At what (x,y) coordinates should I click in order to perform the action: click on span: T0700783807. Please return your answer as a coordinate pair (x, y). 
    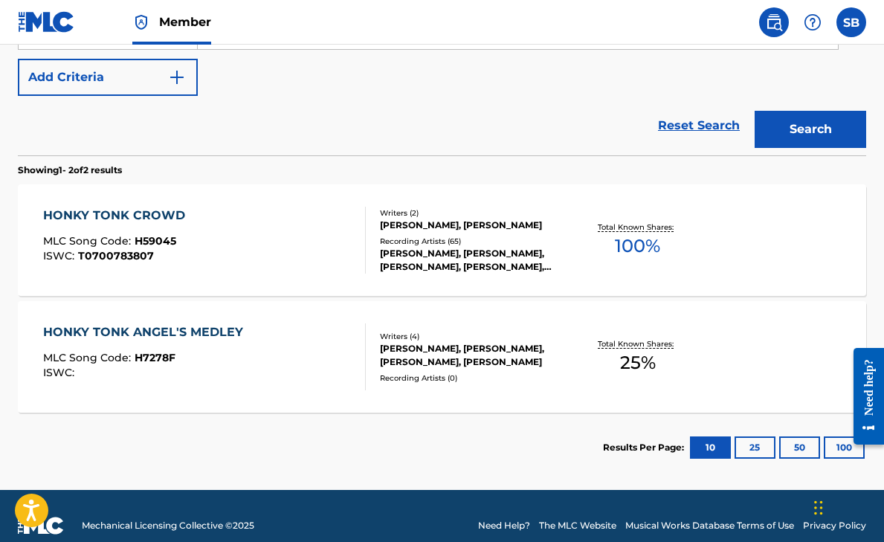
    Looking at the image, I should click on (116, 256).